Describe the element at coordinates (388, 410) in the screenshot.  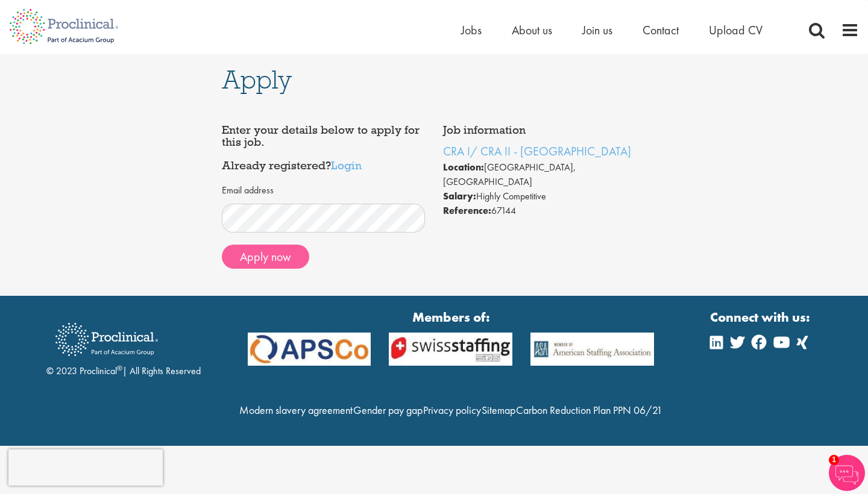
I see `a: Gender pay gap` at that location.